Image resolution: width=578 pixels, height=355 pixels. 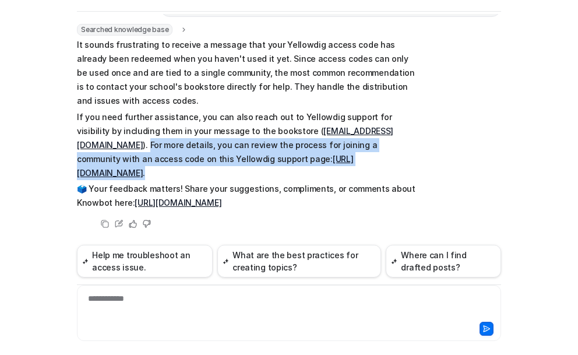 I want to click on button: What are the best practices for creating topics?, so click(x=299, y=261).